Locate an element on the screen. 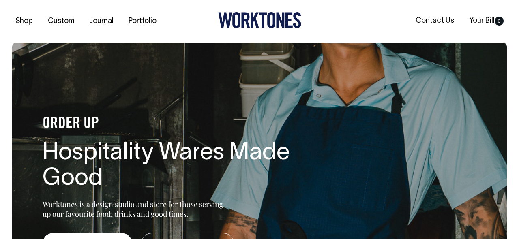 Image resolution: width=519 pixels, height=239 pixels. span: 0 is located at coordinates (499, 21).